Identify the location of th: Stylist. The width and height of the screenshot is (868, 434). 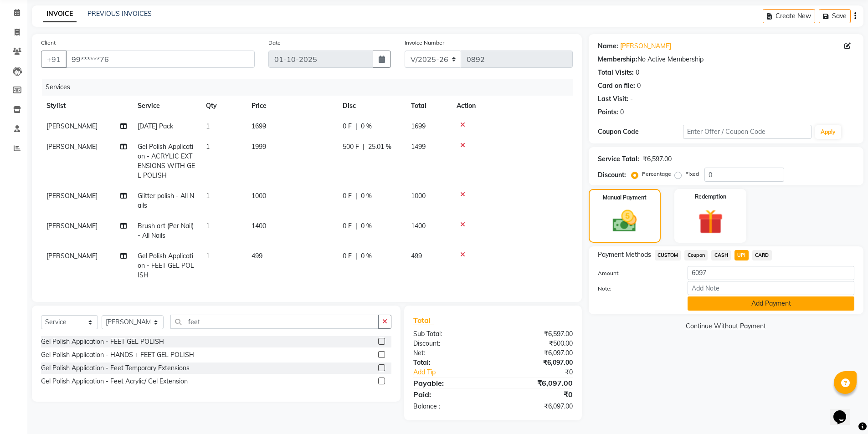
(87, 106).